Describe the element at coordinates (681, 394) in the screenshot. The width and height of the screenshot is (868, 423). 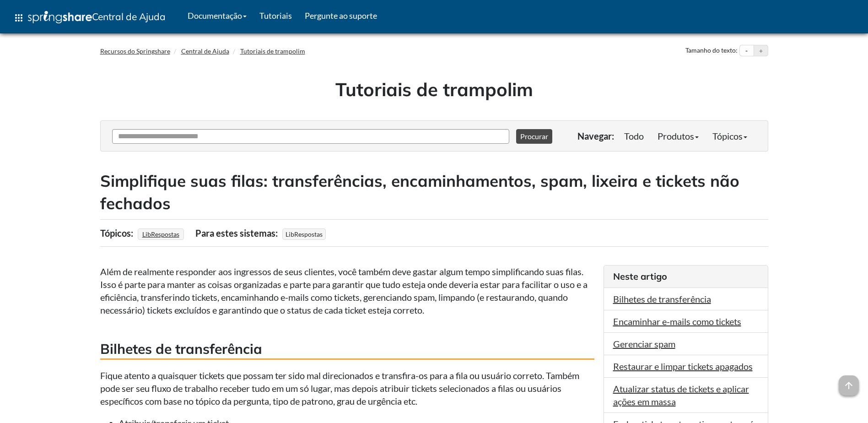
I see `a: Atualizar status de tickets e aplicar ações em massa` at that location.